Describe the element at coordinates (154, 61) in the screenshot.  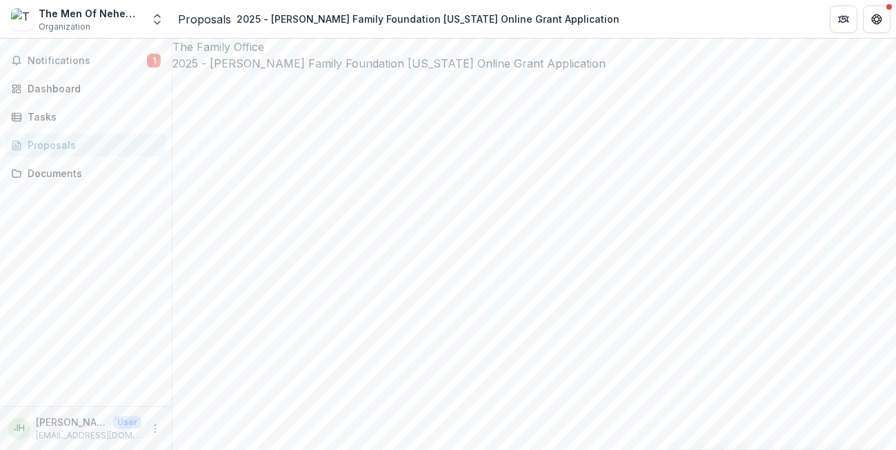
I see `span: 1` at that location.